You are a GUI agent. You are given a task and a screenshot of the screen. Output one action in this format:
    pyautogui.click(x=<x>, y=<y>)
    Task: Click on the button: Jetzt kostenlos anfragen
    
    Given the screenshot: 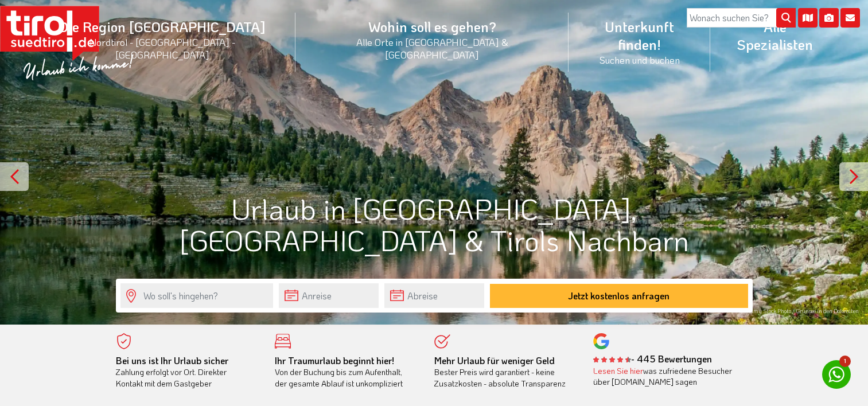 What is the action you would take?
    pyautogui.click(x=619, y=296)
    